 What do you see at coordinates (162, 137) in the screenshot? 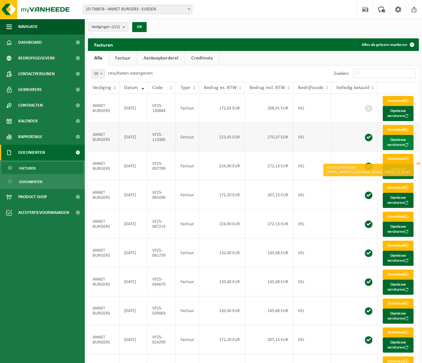
I see `td: VF25-113385` at bounding box center [162, 137].